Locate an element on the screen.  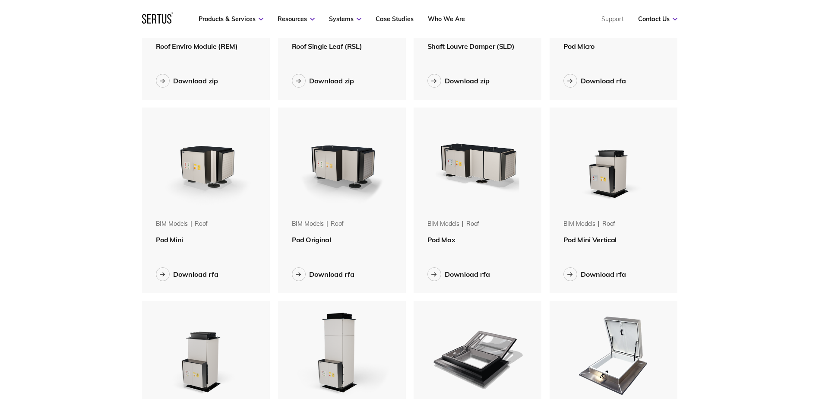
span: Pod Mini Vertical is located at coordinates (590, 240).